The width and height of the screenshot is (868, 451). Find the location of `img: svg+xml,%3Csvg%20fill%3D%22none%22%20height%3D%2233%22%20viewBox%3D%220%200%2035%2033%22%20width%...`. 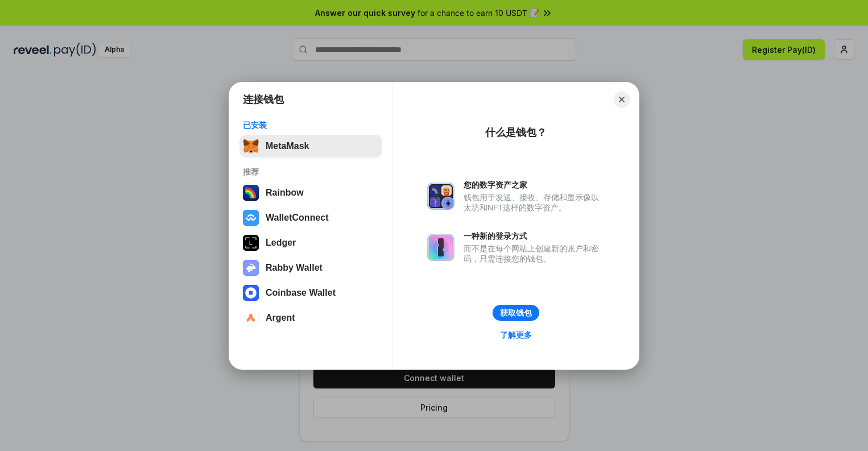

img: svg+xml,%3Csvg%20fill%3D%22none%22%20height%3D%2233%22%20viewBox%3D%220%200%2035%2033%22%20width%... is located at coordinates (251, 146).